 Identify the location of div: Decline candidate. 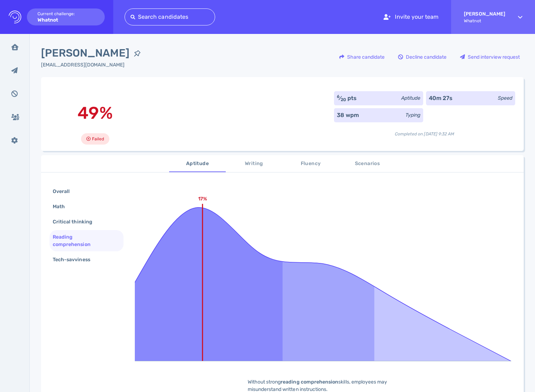
(422, 57).